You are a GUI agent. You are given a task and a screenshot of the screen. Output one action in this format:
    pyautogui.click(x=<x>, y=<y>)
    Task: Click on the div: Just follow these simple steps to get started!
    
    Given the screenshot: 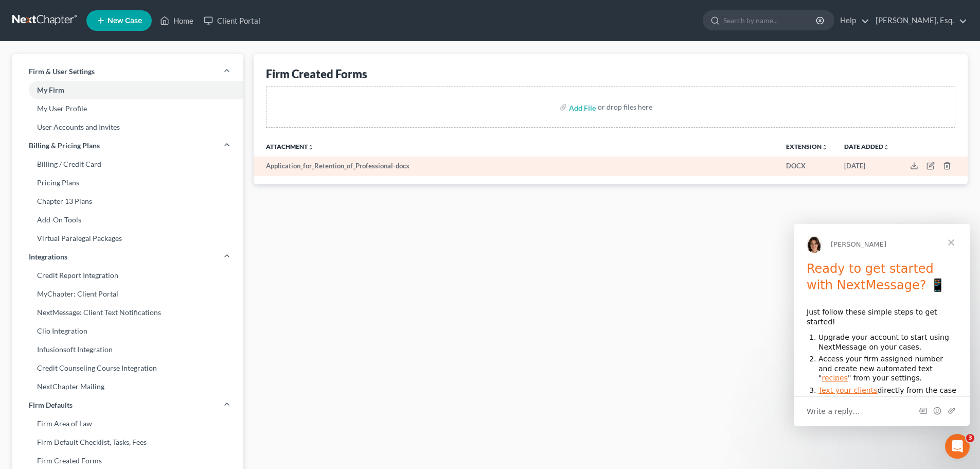 What is the action you would take?
    pyautogui.click(x=88, y=93)
    